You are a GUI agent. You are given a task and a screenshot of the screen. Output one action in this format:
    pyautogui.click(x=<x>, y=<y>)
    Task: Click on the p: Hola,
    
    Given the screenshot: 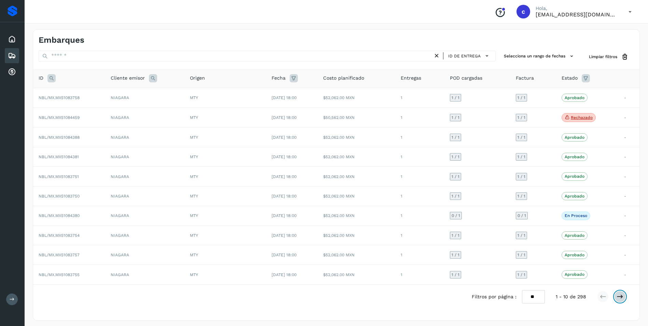 What is the action you would take?
    pyautogui.click(x=576, y=8)
    